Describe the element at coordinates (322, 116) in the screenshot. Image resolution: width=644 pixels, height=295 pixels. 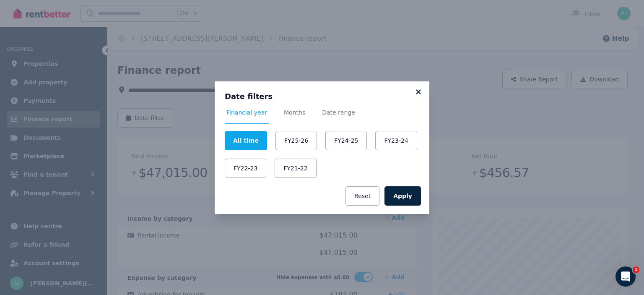
I see `nav: Tabs` at that location.